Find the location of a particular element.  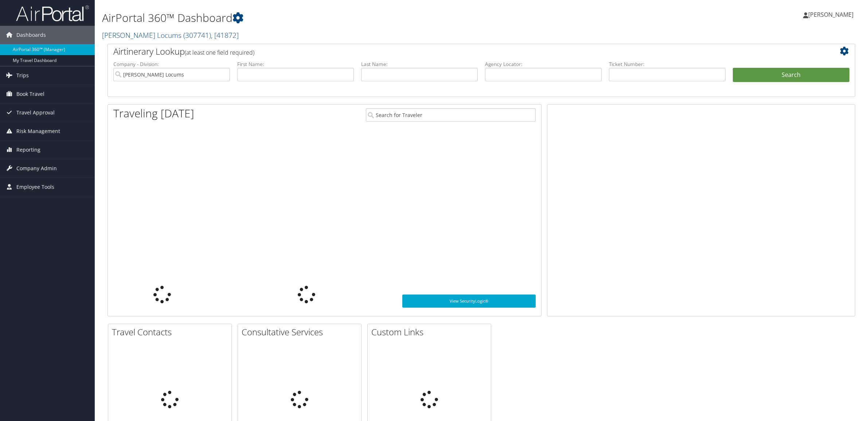

img: airportal-logo.png is located at coordinates (52, 13).